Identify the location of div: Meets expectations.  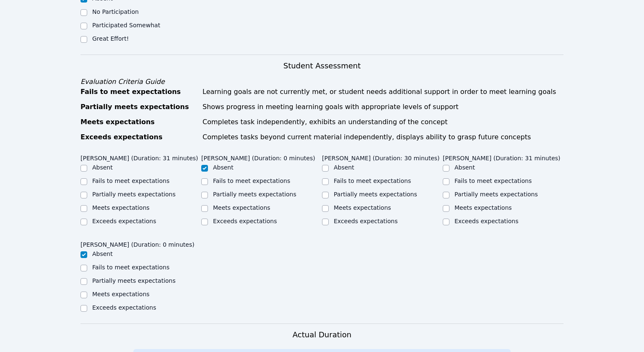
(139, 122).